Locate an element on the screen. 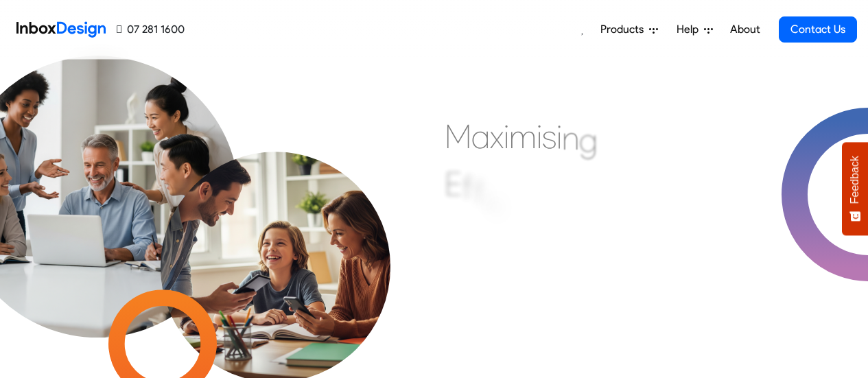 The image size is (868, 378). div: g is located at coordinates (589, 140).